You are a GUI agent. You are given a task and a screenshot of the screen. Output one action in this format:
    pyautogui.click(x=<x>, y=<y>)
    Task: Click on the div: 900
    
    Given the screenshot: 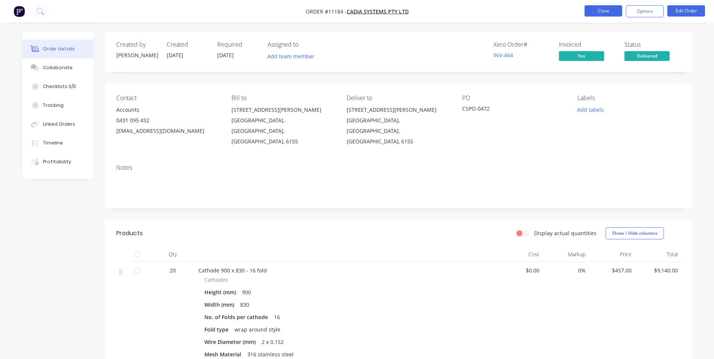 What is the action you would take?
    pyautogui.click(x=246, y=292)
    